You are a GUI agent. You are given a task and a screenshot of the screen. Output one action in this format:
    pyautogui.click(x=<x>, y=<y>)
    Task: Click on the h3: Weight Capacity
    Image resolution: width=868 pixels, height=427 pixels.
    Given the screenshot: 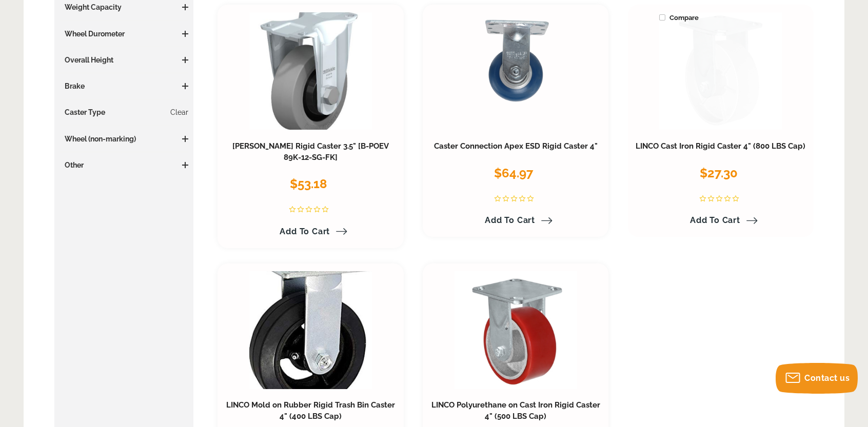 What is the action you would take?
    pyautogui.click(x=124, y=7)
    